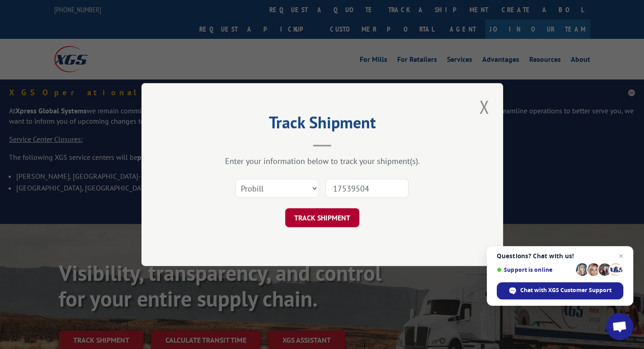  Describe the element at coordinates (367, 188) in the screenshot. I see `input: Number(s)` at that location.